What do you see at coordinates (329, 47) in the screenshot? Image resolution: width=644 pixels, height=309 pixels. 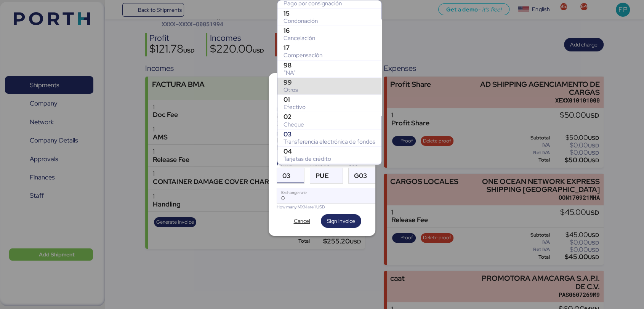 I see `div: 17` at bounding box center [329, 47].